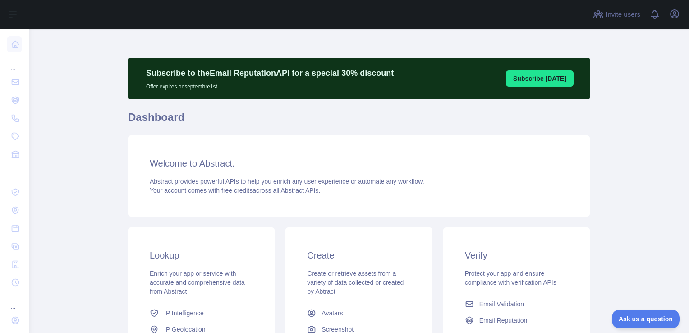 This screenshot has width=689, height=333. Describe the element at coordinates (359, 121) in the screenshot. I see `h1: Dashboard` at that location.